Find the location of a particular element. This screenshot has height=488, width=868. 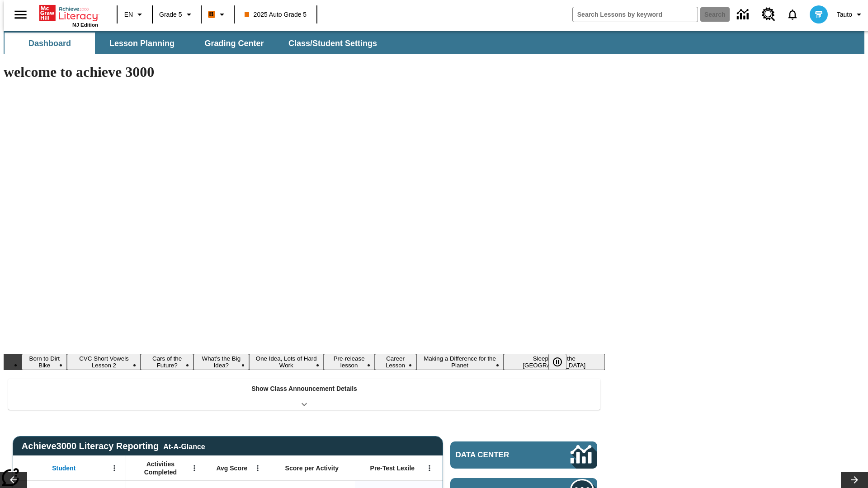

img: avatar image is located at coordinates (819, 14).